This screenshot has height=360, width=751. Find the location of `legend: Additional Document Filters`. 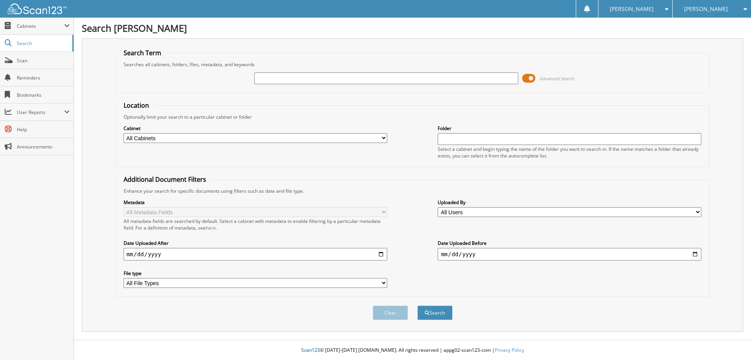

legend: Additional Document Filters is located at coordinates (165, 179).